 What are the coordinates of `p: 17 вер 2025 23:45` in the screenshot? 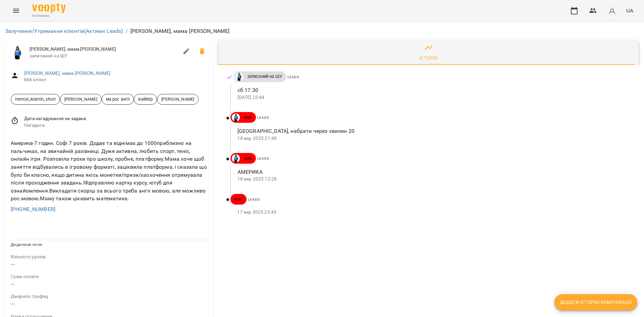 It's located at (432, 213).